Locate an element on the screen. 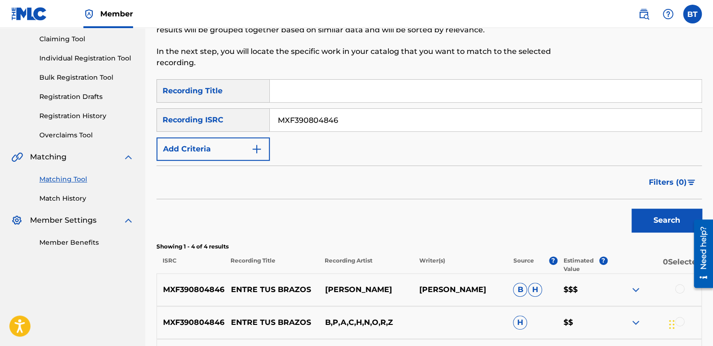 The image size is (713, 346). div: Open Resource Center is located at coordinates (16, 37).